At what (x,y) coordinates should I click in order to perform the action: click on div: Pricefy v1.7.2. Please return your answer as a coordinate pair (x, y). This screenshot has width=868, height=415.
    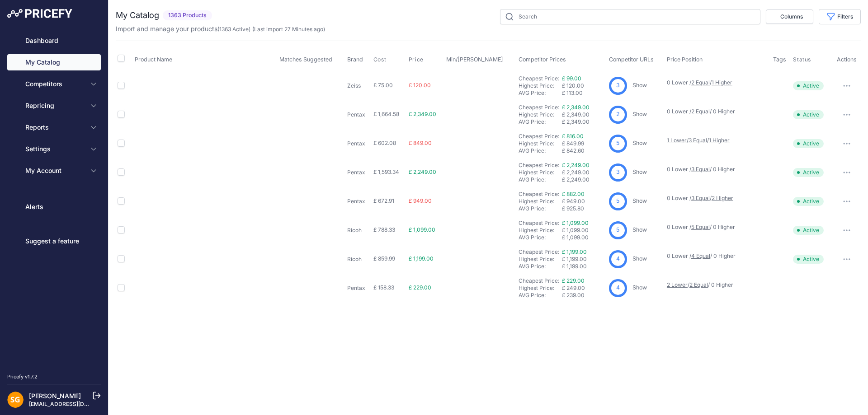
    Looking at the image, I should click on (22, 377).